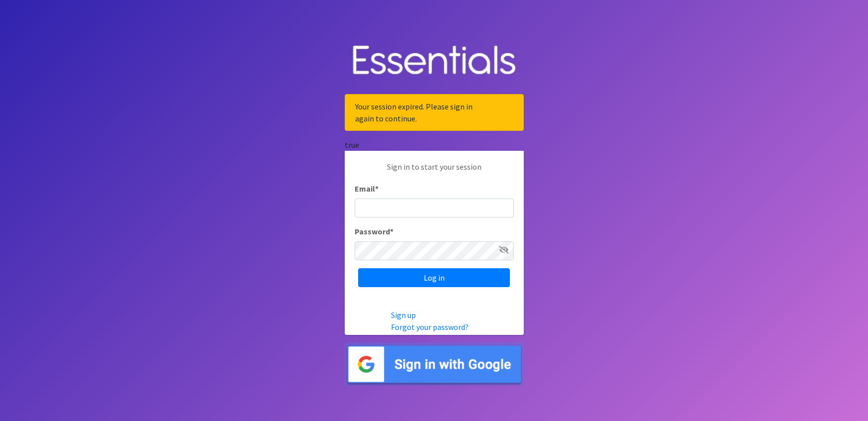 Image resolution: width=868 pixels, height=421 pixels. What do you see at coordinates (434, 113) in the screenshot?
I see `div: Your session expired. Please sign in again to continue.` at bounding box center [434, 113].